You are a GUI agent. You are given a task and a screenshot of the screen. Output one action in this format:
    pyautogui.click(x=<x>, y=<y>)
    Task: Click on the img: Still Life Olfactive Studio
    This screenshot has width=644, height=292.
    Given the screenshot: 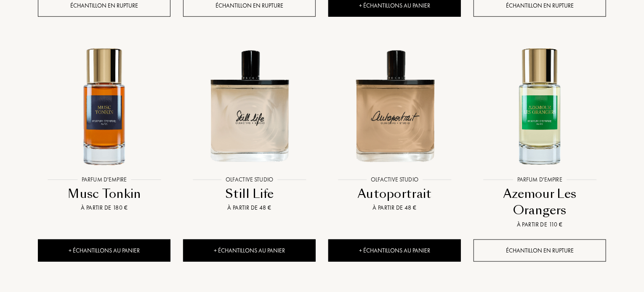 What is the action you would take?
    pyautogui.click(x=249, y=106)
    